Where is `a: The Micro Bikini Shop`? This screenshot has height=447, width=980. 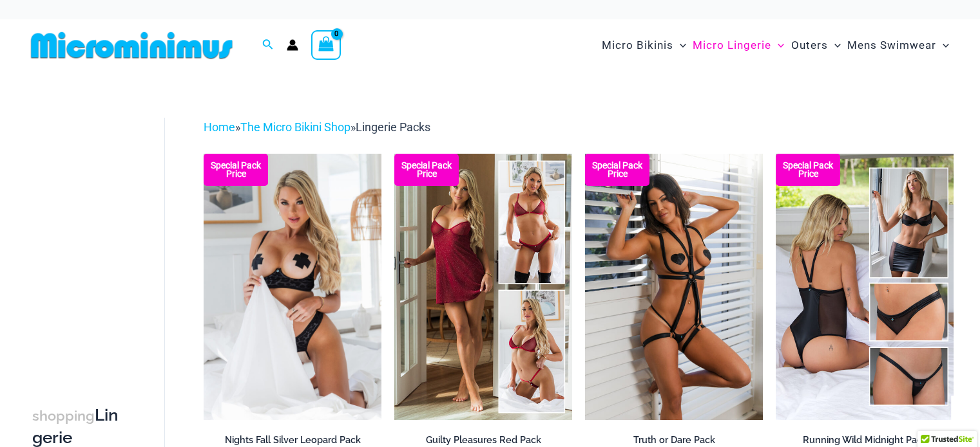
a: The Micro Bikini Shop is located at coordinates (295, 127).